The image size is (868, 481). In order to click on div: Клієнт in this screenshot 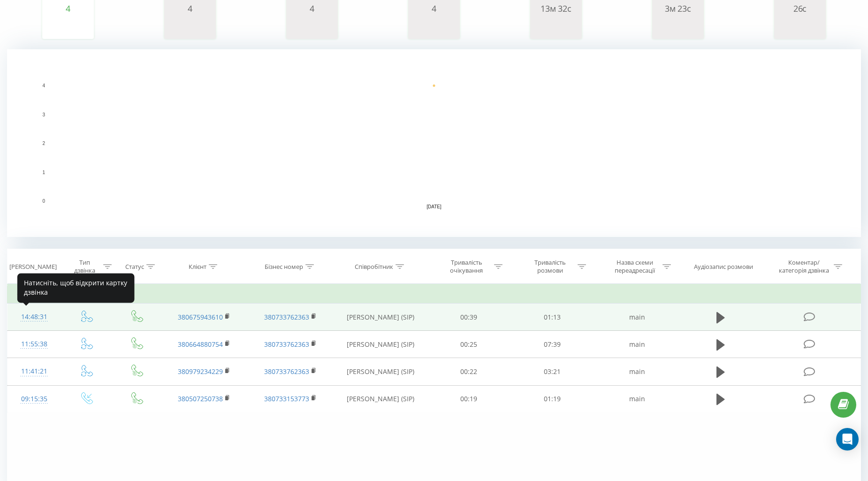, I will do `click(197, 267)`.